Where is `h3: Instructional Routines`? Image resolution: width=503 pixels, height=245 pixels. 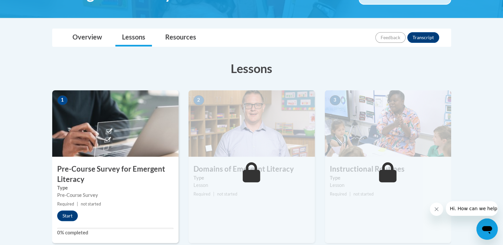
h3: Instructional Routines is located at coordinates (388, 169).